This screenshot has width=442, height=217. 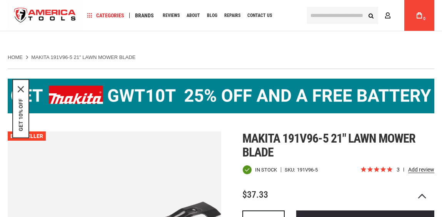 What do you see at coordinates (308, 169) in the screenshot?
I see `div: 191V96-5` at bounding box center [308, 169].